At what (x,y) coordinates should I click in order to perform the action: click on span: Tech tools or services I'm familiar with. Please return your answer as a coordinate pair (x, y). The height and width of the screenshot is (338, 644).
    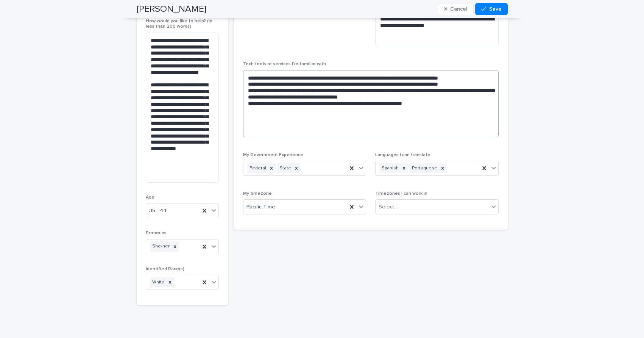
    Looking at the image, I should click on (284, 64).